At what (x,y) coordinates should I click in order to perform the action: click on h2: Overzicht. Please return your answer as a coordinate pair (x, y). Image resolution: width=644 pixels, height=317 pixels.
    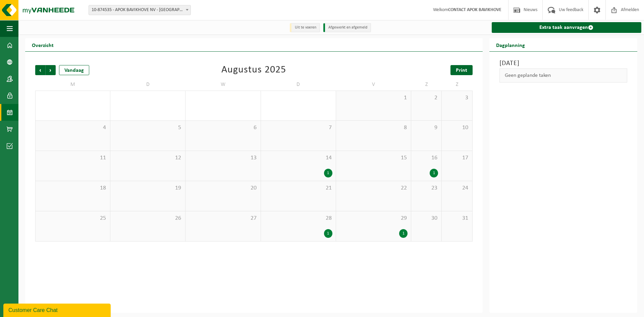
    Looking at the image, I should click on (43, 45).